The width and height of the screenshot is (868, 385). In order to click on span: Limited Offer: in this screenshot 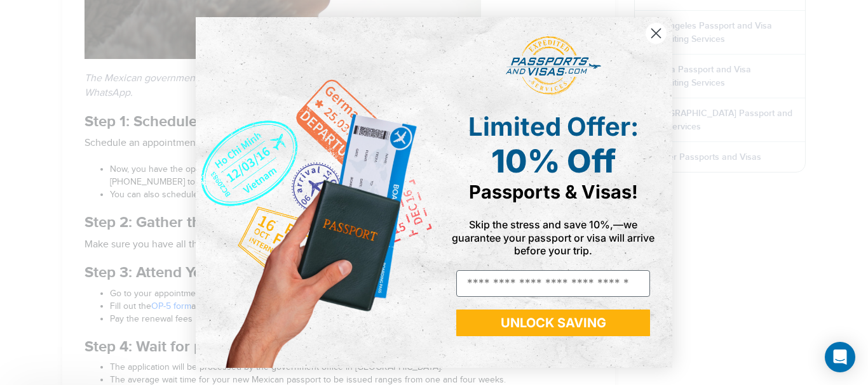, I will do `click(553, 126)`.